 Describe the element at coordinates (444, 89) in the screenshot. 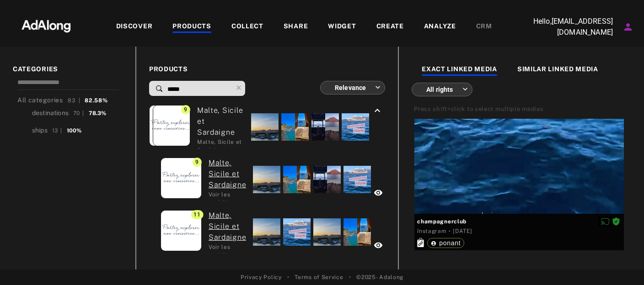

I see `div: All rights` at that location.